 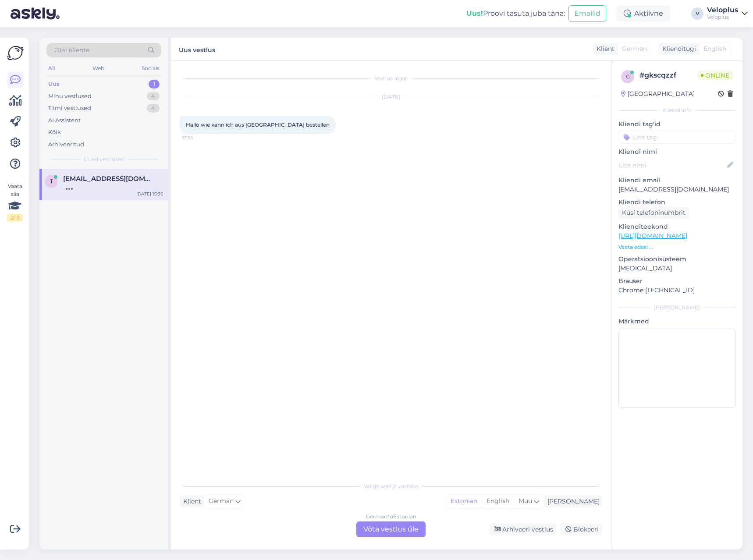 I want to click on span: t, so click(x=51, y=181).